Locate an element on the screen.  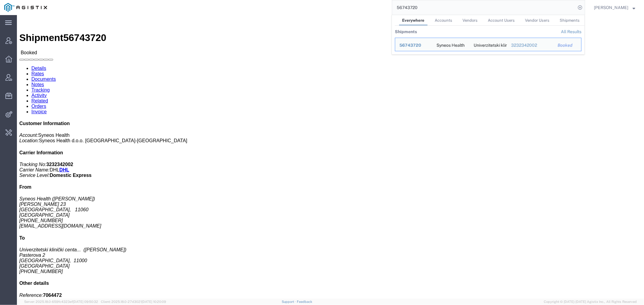
th: Shipments is located at coordinates (406, 31).